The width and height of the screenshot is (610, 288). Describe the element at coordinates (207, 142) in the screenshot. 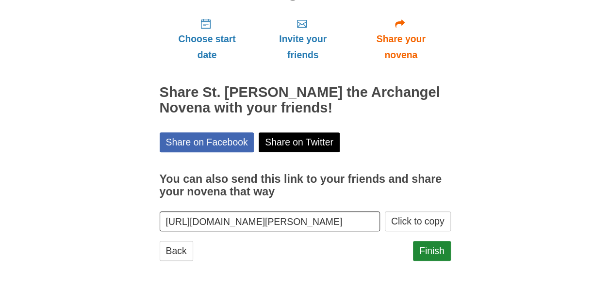

I see `a: Share on Facebook` at that location.